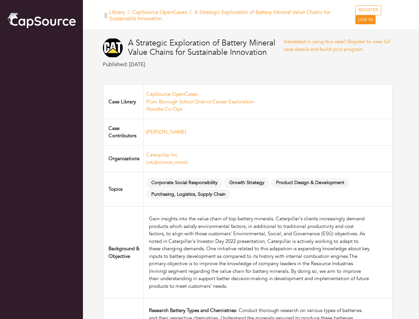  What do you see at coordinates (124, 252) in the screenshot?
I see `td: Background & Objective` at bounding box center [124, 252].